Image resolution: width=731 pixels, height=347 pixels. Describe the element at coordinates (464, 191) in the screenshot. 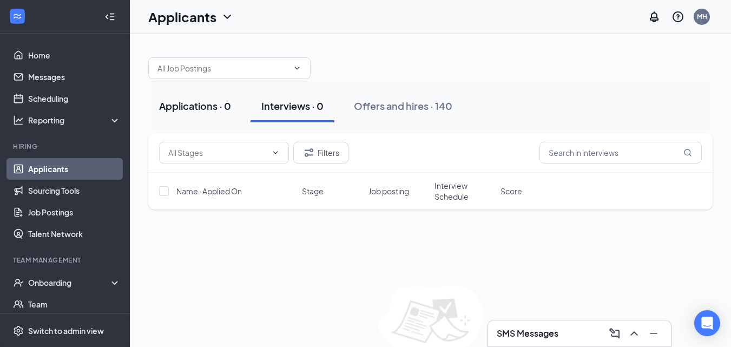

I see `span: Interview Schedule` at that location.